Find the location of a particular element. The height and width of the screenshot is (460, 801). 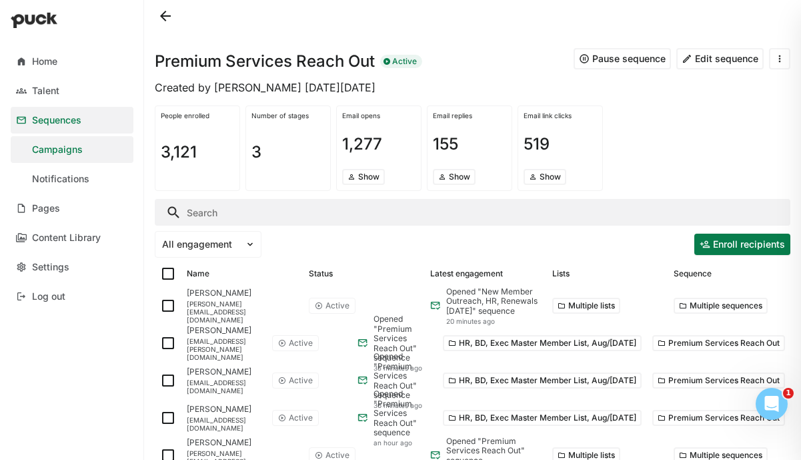

div: Log out is located at coordinates (49, 296).